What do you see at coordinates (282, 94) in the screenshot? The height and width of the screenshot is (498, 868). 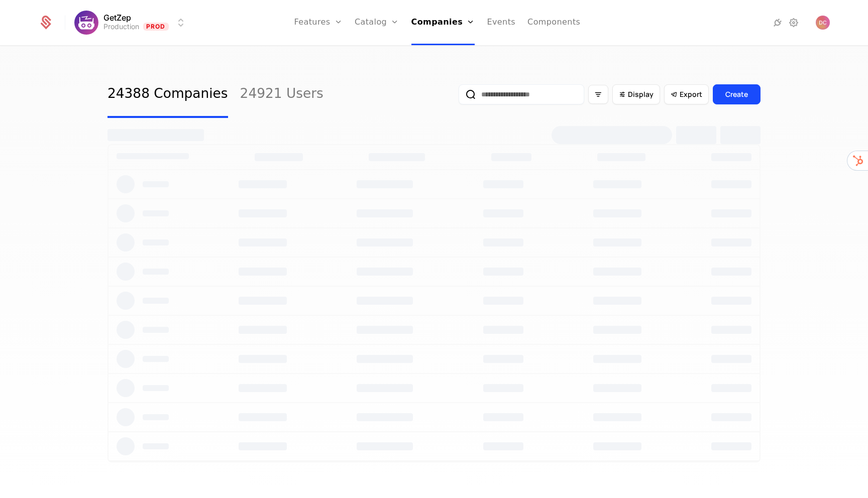 I see `a: 24921 Users` at bounding box center [282, 94].